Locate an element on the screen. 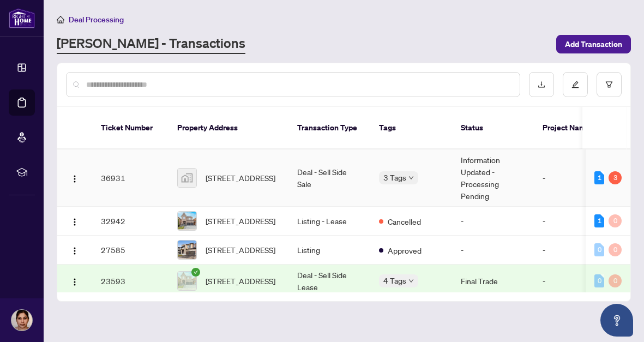 This screenshot has width=644, height=342. td: 36931 is located at coordinates (130, 178).